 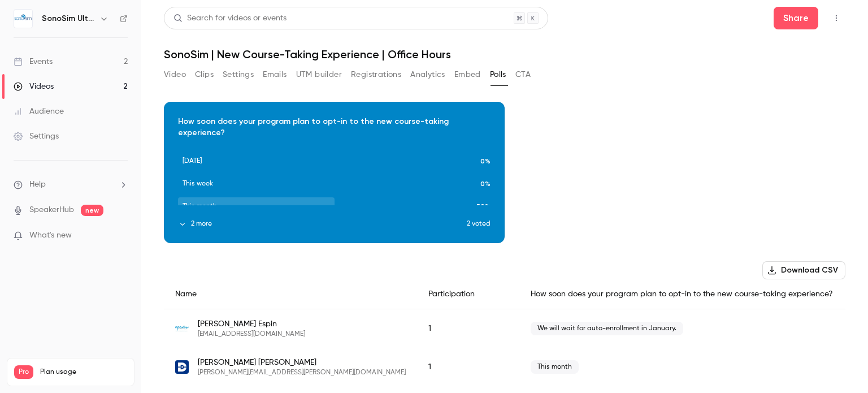 I want to click on div: sespin@npcollege.edu, so click(x=504, y=329).